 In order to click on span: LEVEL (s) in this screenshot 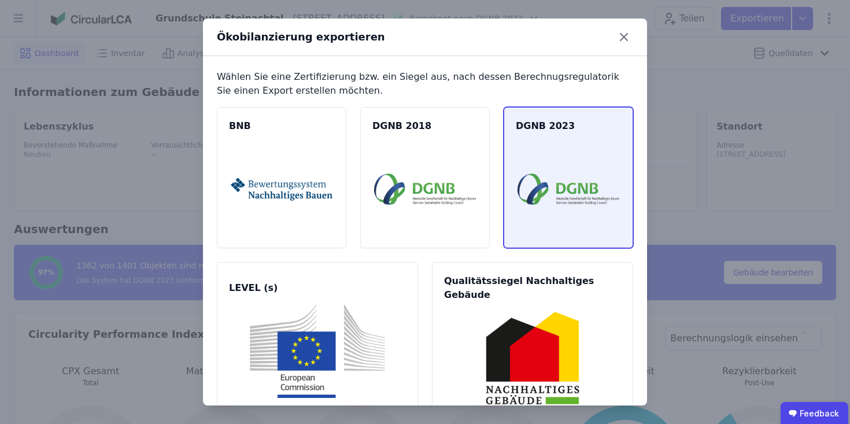, I will do `click(318, 288)`.